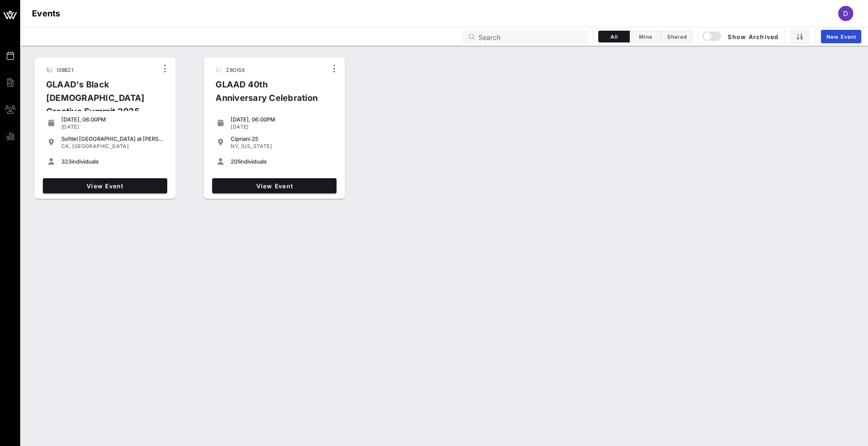  What do you see at coordinates (846, 13) in the screenshot?
I see `div: D` at bounding box center [846, 13].